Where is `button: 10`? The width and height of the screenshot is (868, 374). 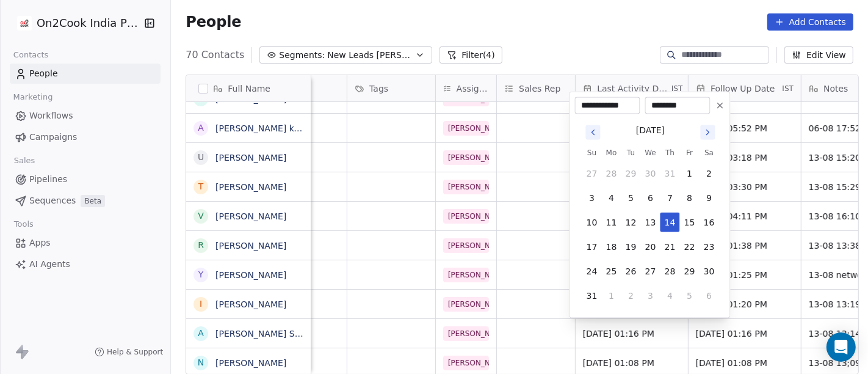
button: 10 is located at coordinates (592, 223).